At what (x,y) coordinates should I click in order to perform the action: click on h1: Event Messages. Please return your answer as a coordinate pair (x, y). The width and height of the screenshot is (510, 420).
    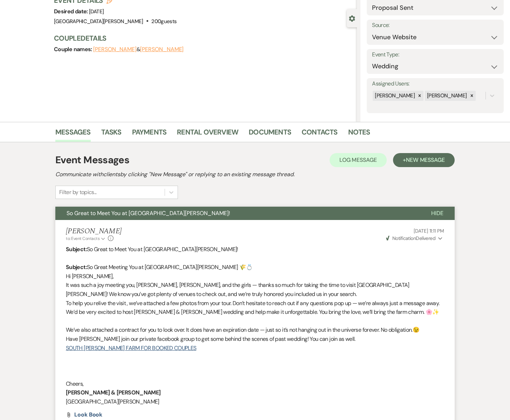
    Looking at the image, I should click on (92, 160).